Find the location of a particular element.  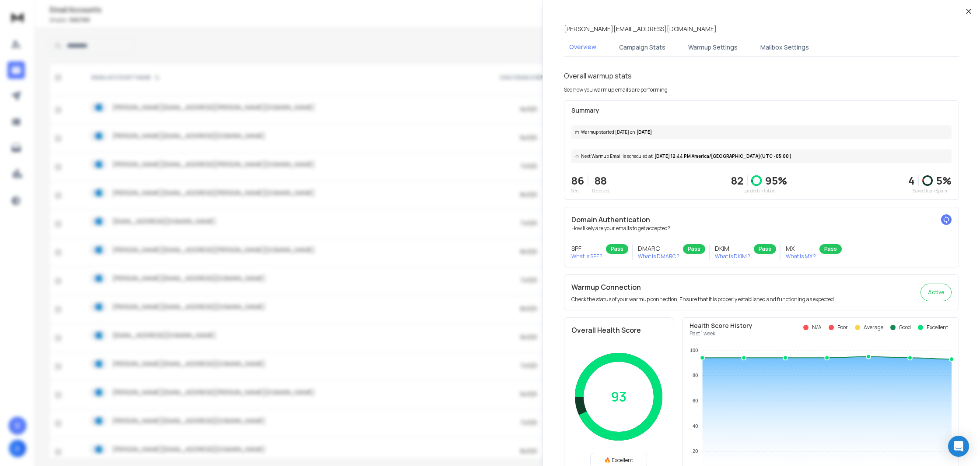

p: N/A is located at coordinates (817, 327).